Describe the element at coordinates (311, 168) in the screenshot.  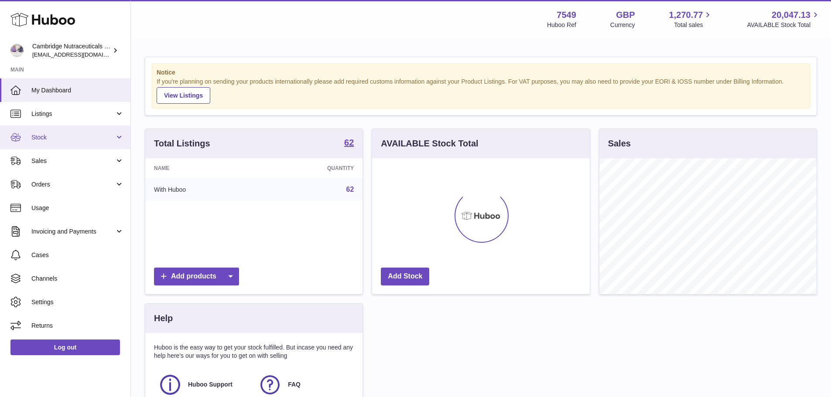
I see `th: Quantity` at that location.